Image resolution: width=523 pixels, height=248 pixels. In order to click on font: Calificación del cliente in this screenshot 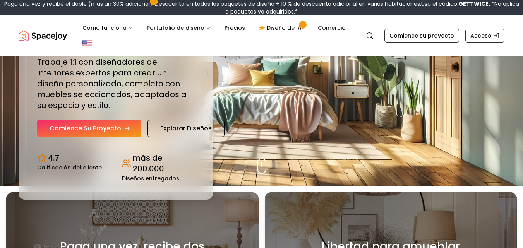, I will do `click(69, 168)`.